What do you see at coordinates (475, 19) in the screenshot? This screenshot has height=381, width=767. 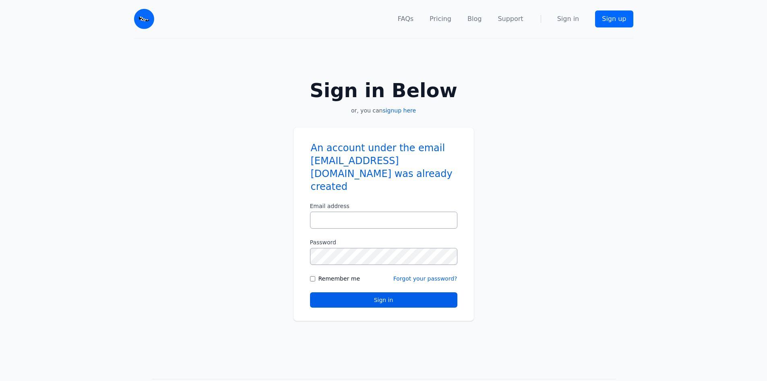 I see `a: Blog` at bounding box center [475, 19].